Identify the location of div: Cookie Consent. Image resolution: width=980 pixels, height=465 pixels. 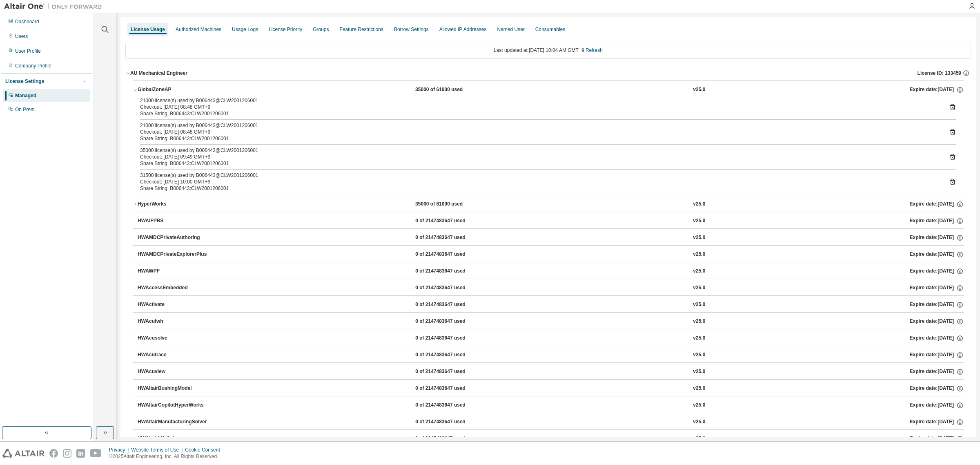
(204, 450).